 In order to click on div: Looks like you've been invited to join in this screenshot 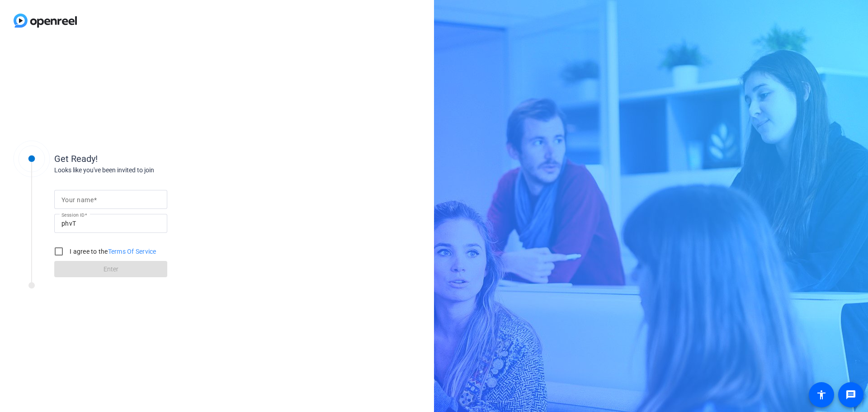, I will do `click(144, 170)`.